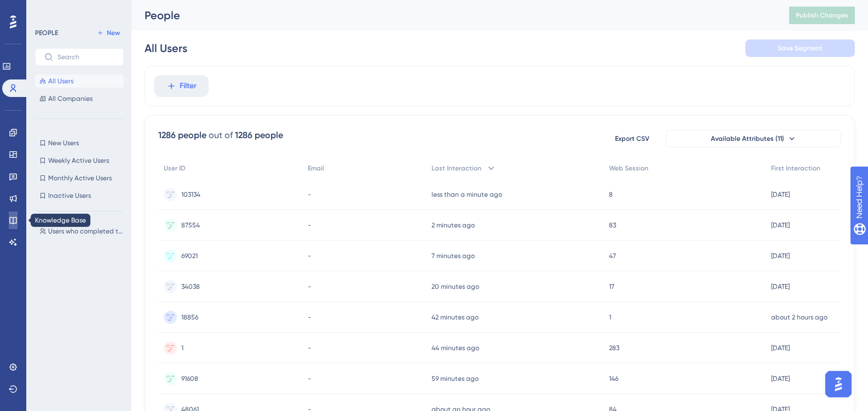  What do you see at coordinates (69, 196) in the screenshot?
I see `span: Inactive Users` at bounding box center [69, 196].